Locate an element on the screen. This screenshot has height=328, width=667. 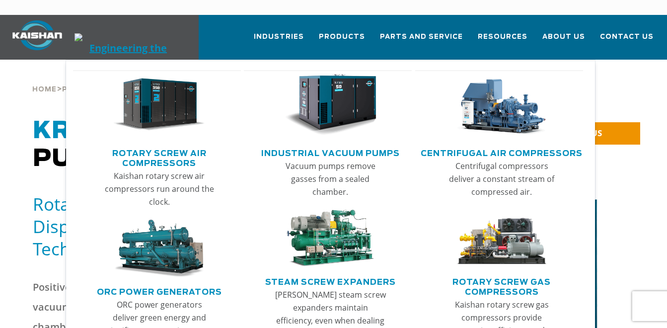
img: Engineering the future is located at coordinates (124, 48).